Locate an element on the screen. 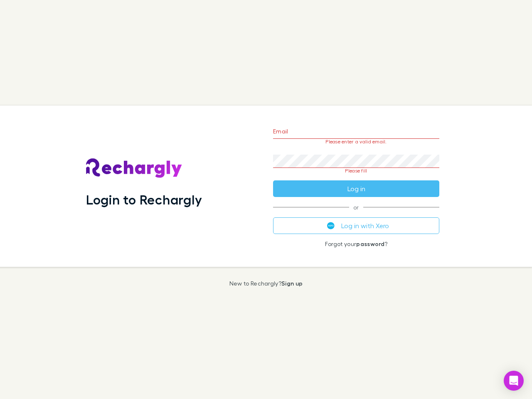 Image resolution: width=532 pixels, height=399 pixels. p: Forgot your ? is located at coordinates (356, 244).